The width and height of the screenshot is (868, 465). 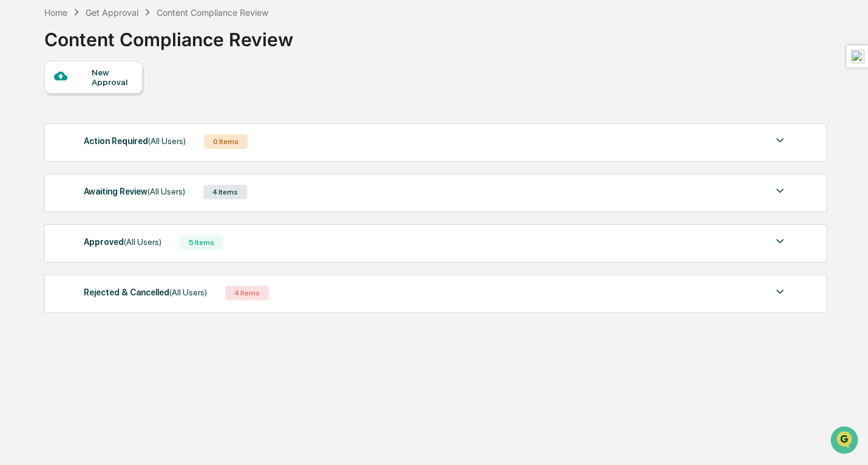 I want to click on div: Action Required, so click(x=135, y=141).